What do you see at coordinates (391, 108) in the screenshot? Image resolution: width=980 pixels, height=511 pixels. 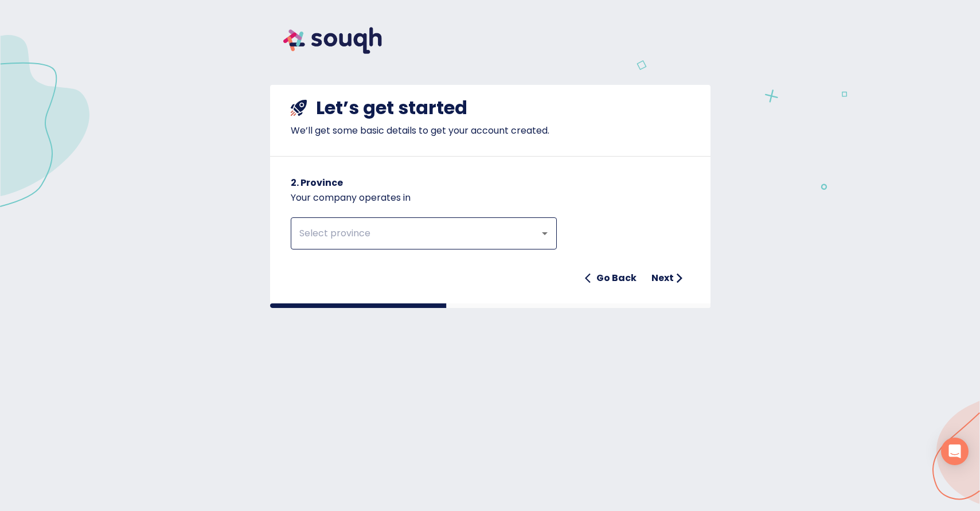 I see `h4: Let’s get started` at bounding box center [391, 108].